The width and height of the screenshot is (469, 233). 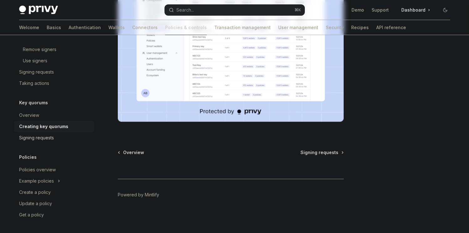 What do you see at coordinates (138, 195) in the screenshot?
I see `a: Powered by Mintlify` at bounding box center [138, 195].